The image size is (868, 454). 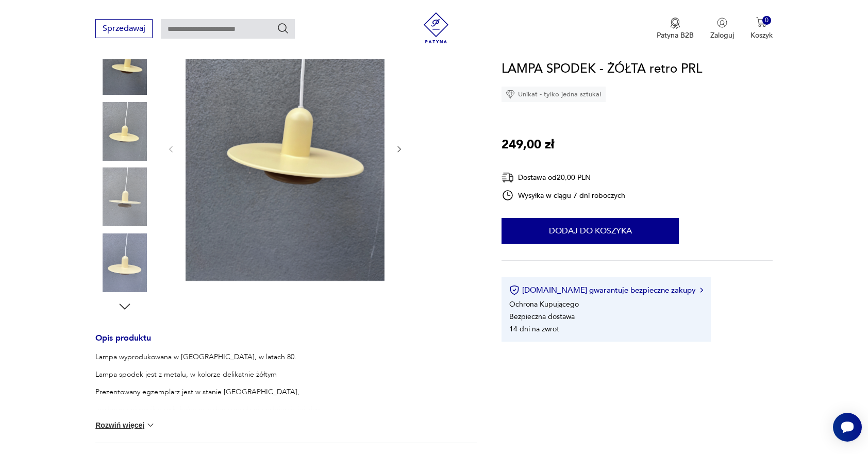 What do you see at coordinates (125, 425) in the screenshot?
I see `button: Rozwiń więcej` at bounding box center [125, 425].